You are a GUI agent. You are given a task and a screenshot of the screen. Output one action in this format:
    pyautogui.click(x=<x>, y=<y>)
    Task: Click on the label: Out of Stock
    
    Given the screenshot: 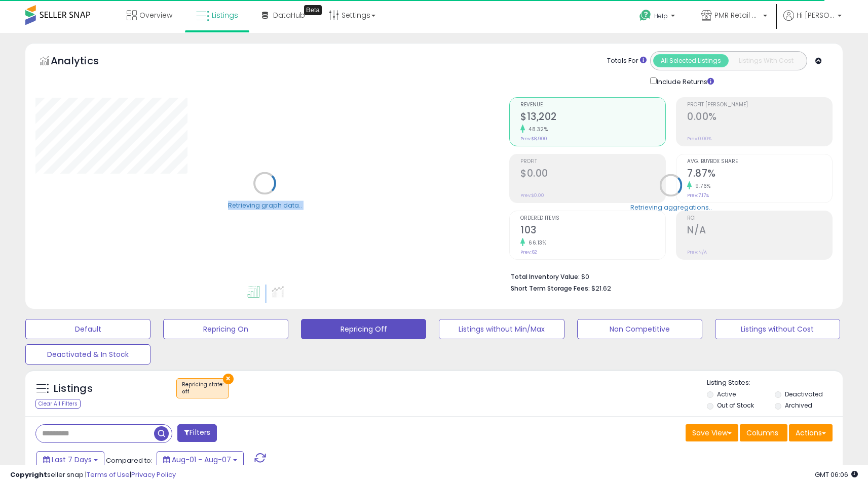 What is the action you would take?
    pyautogui.click(x=735, y=405)
    